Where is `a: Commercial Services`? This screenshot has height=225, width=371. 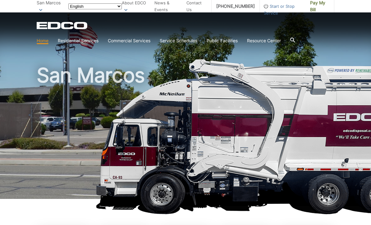
a: Commercial Services is located at coordinates (129, 41).